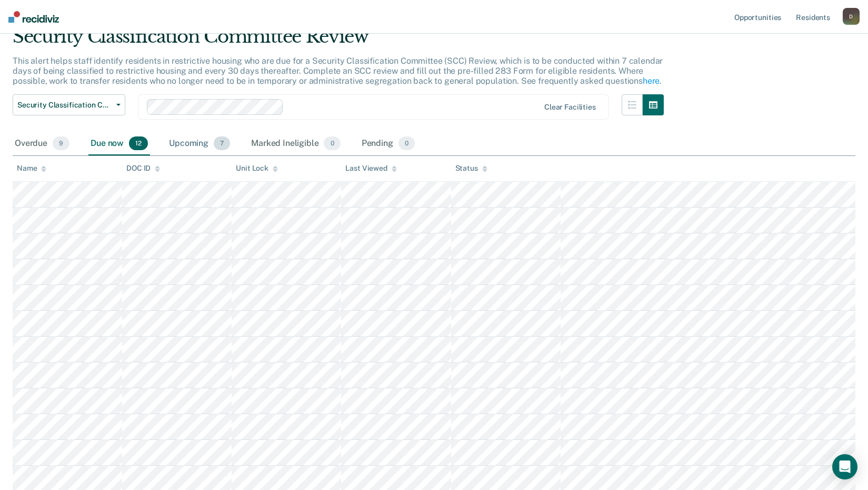 The width and height of the screenshot is (868, 490). What do you see at coordinates (138, 143) in the screenshot?
I see `span: 12` at bounding box center [138, 143].